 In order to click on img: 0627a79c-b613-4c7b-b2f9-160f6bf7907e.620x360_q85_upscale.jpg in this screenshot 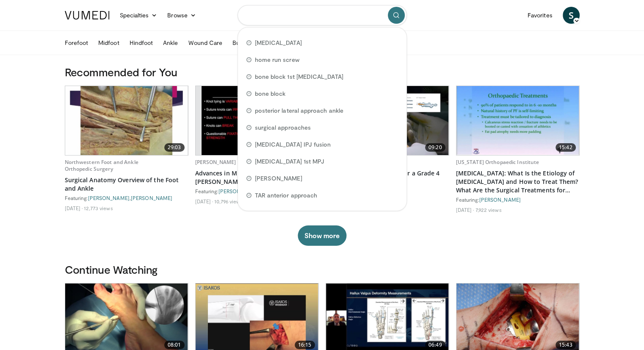, I will do `click(517, 120)`.